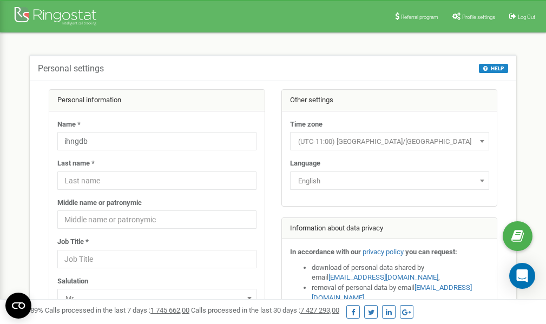 This screenshot has width=546, height=324. Describe the element at coordinates (325, 252) in the screenshot. I see `strong: In accordance with our` at that location.